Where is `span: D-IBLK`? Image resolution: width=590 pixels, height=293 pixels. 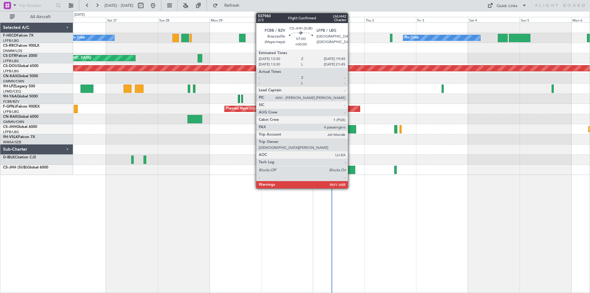 span: D-IBLK is located at coordinates (9, 157).